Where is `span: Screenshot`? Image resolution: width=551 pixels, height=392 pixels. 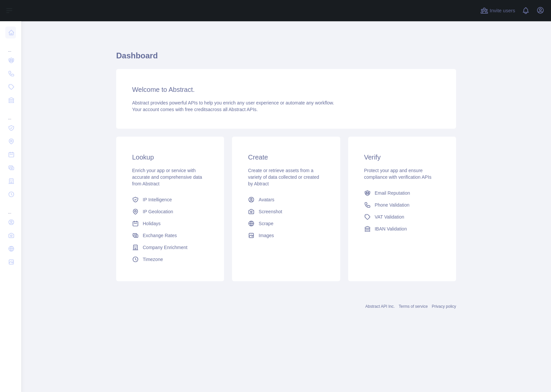 span: Screenshot is located at coordinates (270, 212).